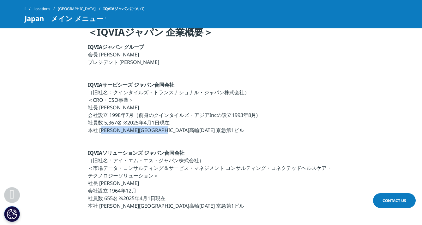  I want to click on button: Cookie 設定, so click(12, 214).